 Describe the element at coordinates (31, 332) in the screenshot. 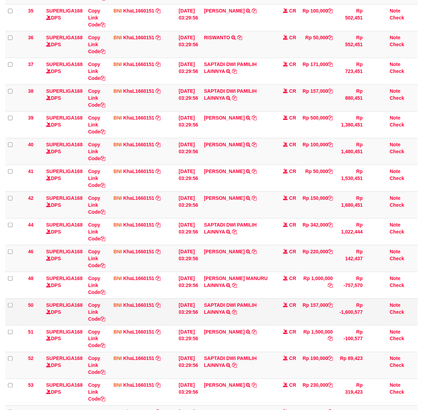

I see `span: 51` at that location.